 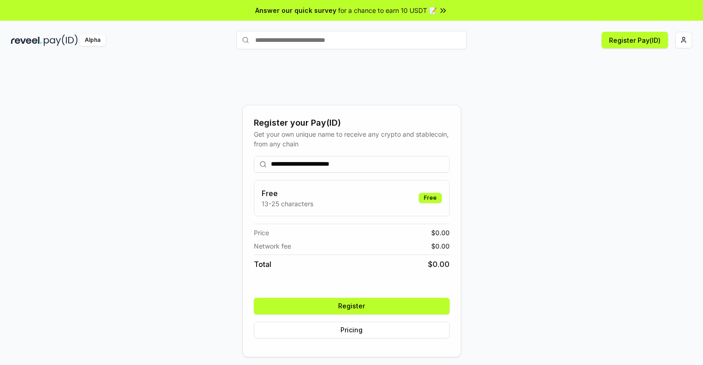 I want to click on span: Price, so click(x=261, y=233).